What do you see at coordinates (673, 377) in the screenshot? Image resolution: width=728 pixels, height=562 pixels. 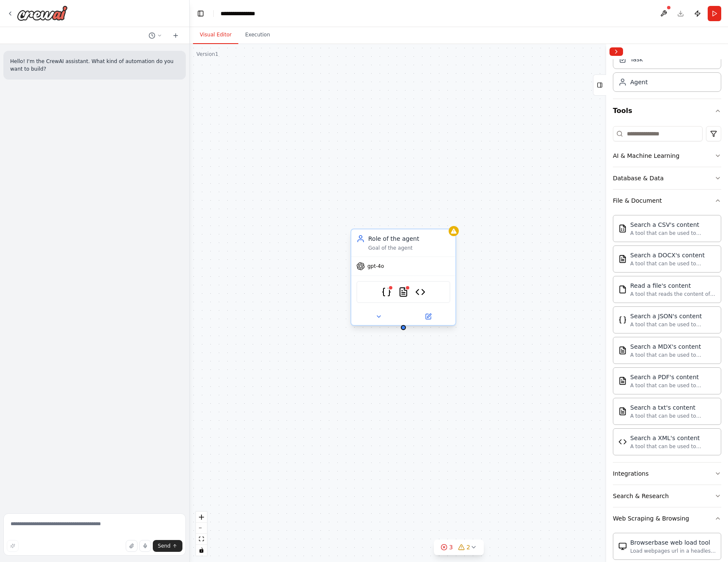 I see `div: Search a PDF's content` at bounding box center [673, 377].